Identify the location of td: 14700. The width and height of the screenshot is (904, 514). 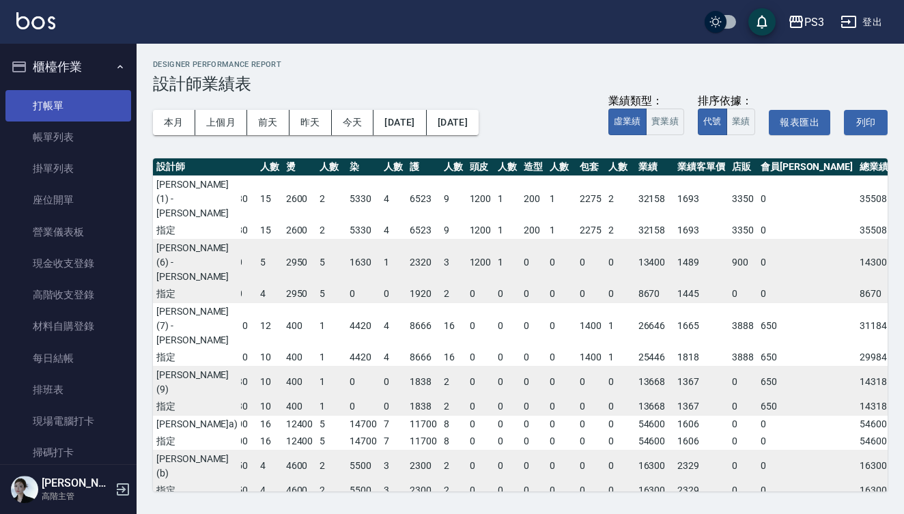
(363, 424).